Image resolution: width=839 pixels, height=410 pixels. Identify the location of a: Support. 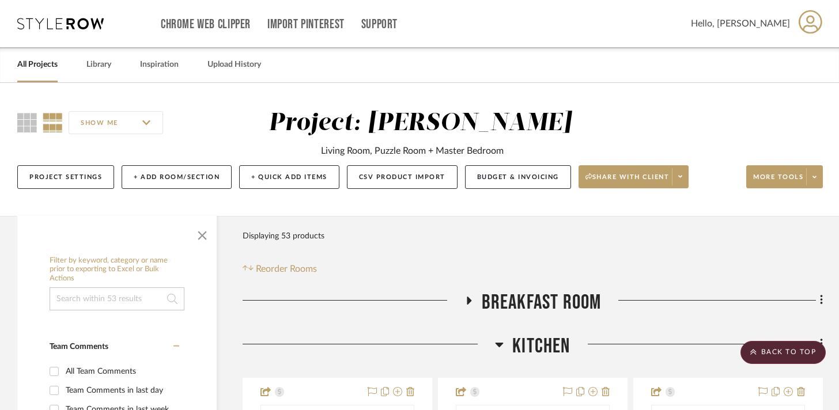
(379, 24).